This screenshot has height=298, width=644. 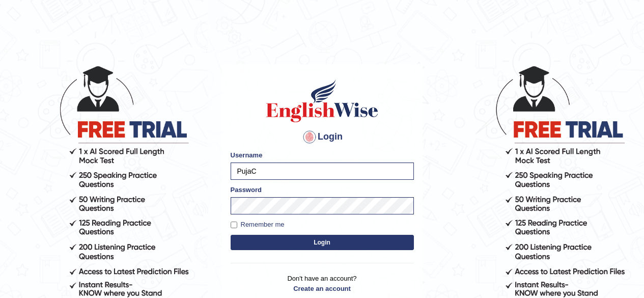 I want to click on h4: Login, so click(x=323, y=137).